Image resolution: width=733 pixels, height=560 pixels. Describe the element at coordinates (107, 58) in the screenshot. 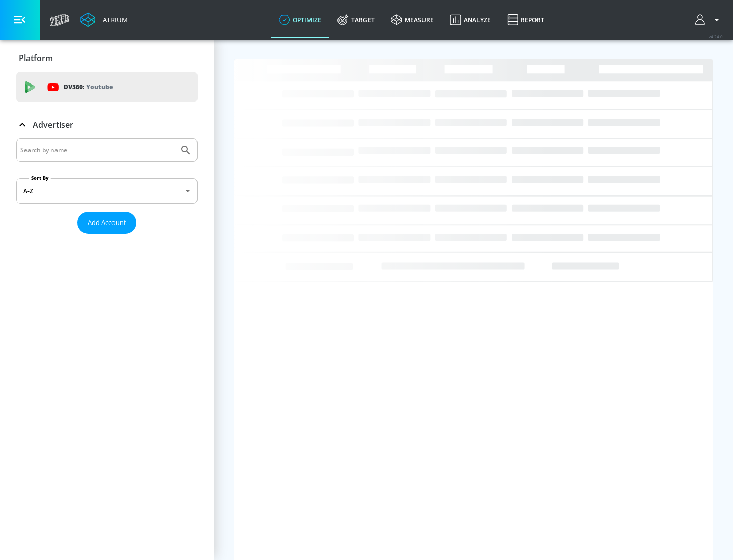

I see `div: Platform` at that location.